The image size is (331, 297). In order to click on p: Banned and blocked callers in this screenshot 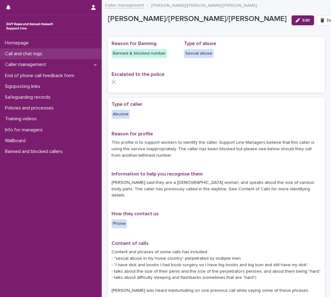, I will do `click(35, 151)`.